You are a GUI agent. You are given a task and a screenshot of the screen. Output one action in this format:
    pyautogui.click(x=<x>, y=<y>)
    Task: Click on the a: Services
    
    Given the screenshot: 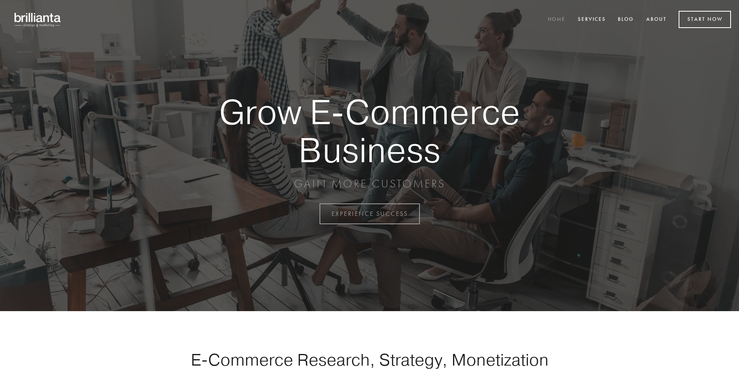 What is the action you would take?
    pyautogui.click(x=592, y=20)
    